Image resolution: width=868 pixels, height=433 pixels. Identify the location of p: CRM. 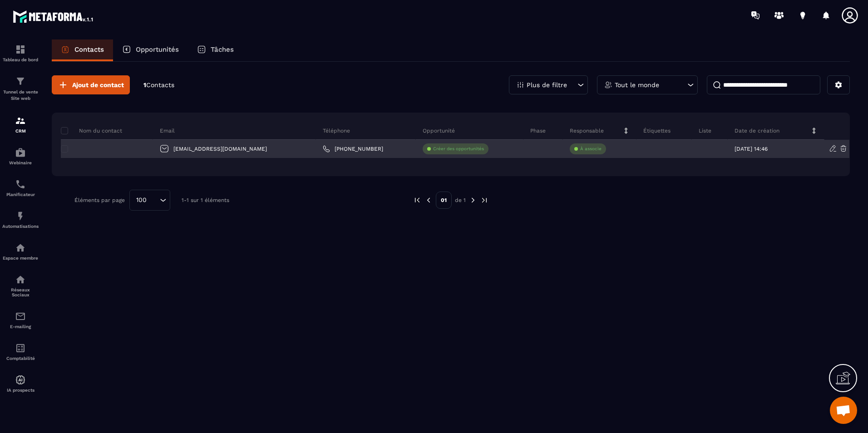
(20, 131).